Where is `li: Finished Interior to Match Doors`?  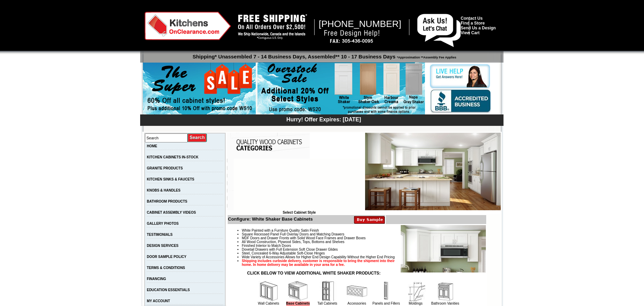 li: Finished Interior to Match Doors is located at coordinates (364, 245).